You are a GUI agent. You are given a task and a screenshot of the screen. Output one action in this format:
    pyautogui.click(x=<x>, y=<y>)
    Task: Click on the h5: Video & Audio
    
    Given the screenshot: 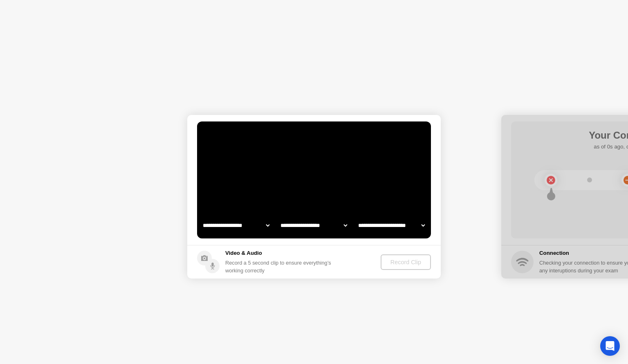 What is the action you would take?
    pyautogui.click(x=280, y=253)
    